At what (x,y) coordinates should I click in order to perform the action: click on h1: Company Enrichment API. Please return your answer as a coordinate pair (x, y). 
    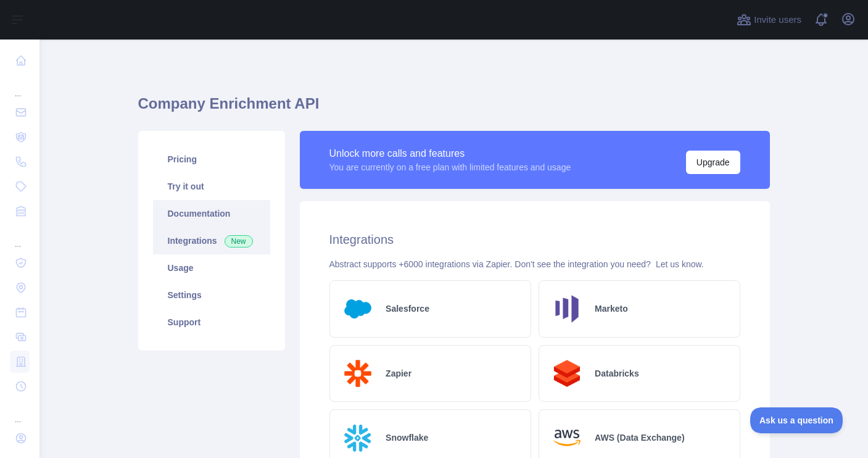
    Looking at the image, I should click on (454, 108).